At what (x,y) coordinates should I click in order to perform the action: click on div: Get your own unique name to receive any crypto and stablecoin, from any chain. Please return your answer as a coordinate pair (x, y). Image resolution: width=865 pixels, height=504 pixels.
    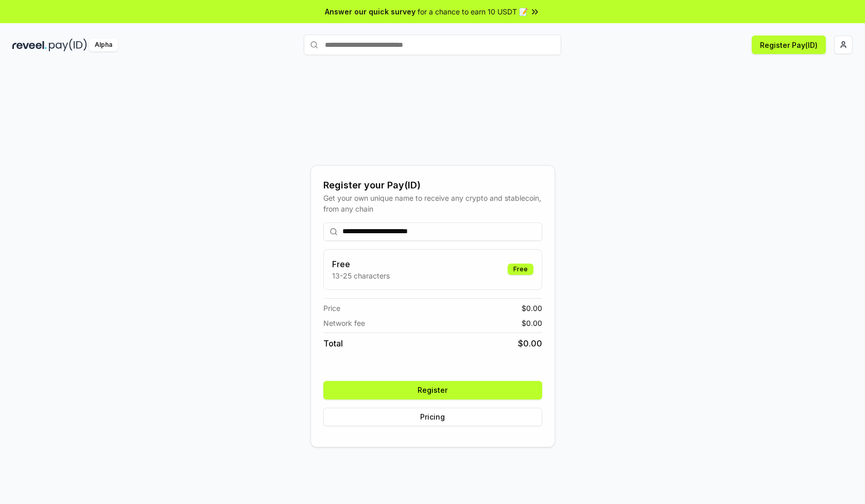
    Looking at the image, I should click on (432, 203).